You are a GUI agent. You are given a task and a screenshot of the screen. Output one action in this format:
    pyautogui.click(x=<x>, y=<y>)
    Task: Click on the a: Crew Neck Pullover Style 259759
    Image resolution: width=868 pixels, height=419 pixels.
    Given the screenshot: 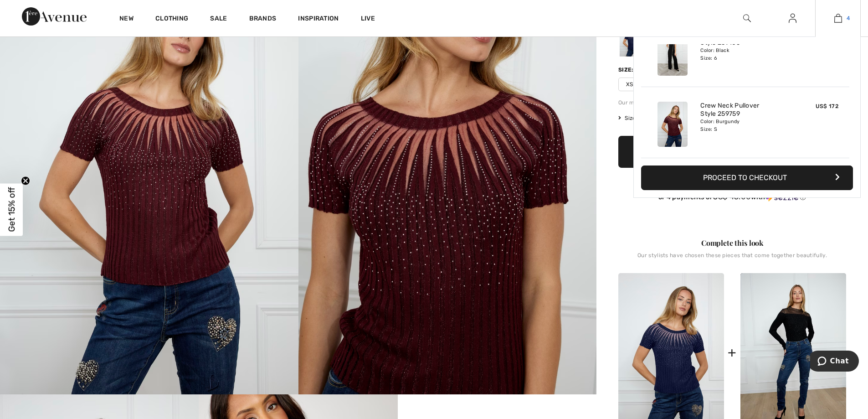 What is the action you would take?
    pyautogui.click(x=745, y=110)
    